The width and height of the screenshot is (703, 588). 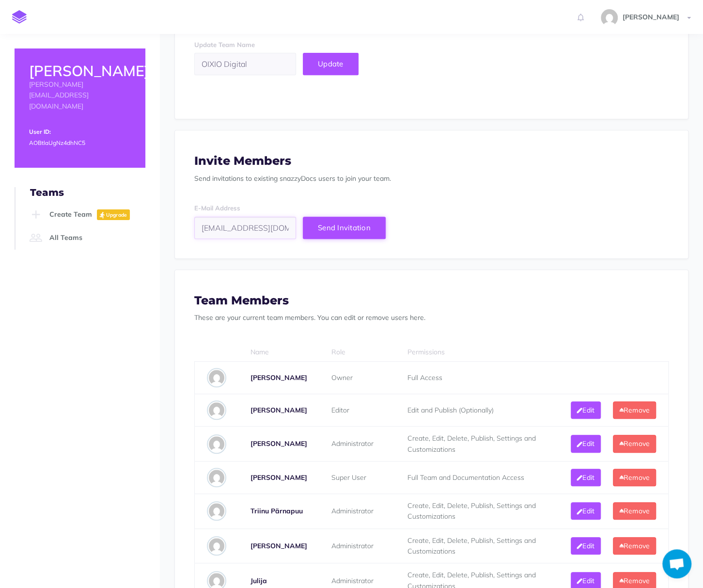 I want to click on small: Upgrade, so click(x=117, y=215).